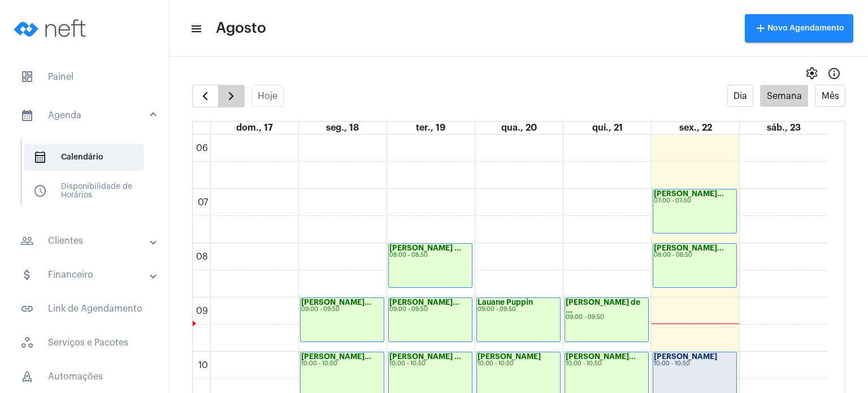 This screenshot has height=393, width=868. Describe the element at coordinates (811, 74) in the screenshot. I see `button: settings` at that location.